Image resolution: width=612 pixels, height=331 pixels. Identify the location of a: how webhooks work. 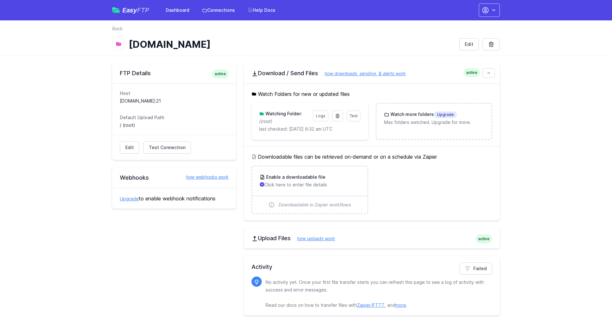
(204, 177).